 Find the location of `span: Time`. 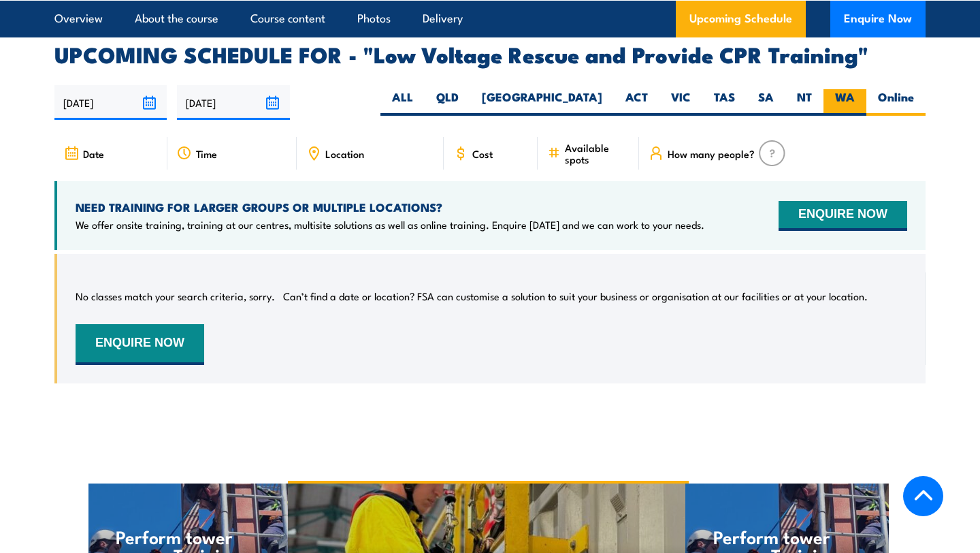

span: Time is located at coordinates (206, 153).